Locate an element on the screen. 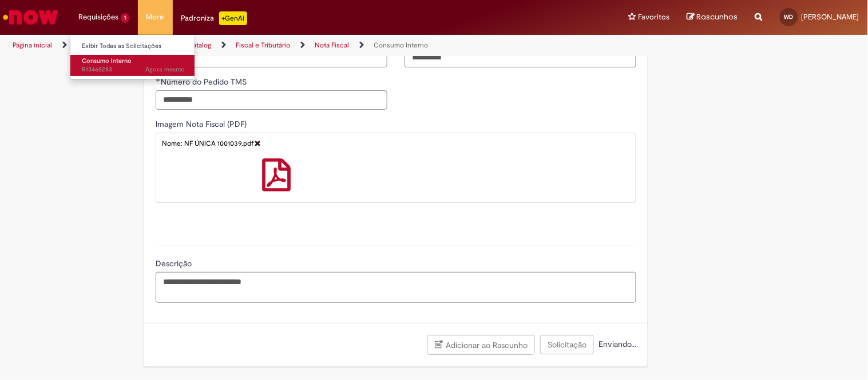  span: Rascunhos is located at coordinates (718, 17).